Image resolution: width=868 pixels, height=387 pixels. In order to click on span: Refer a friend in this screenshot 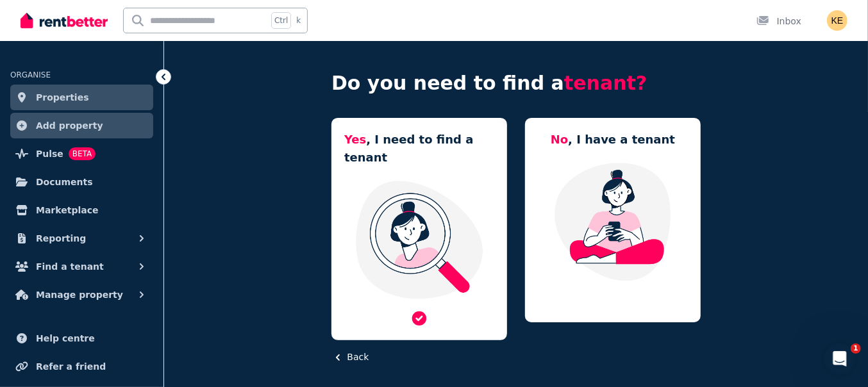, I will do `click(71, 366)`.